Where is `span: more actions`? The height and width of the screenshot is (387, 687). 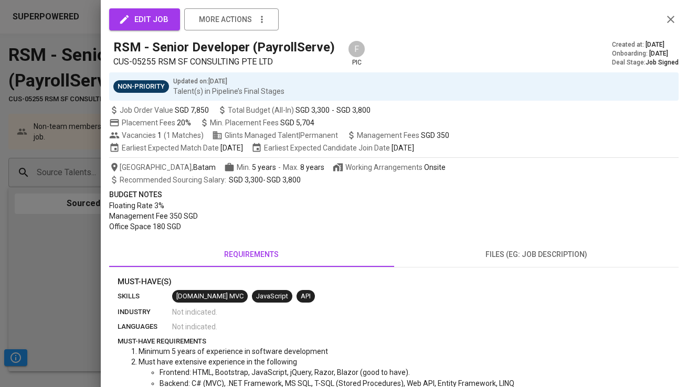 span: more actions is located at coordinates (225, 19).